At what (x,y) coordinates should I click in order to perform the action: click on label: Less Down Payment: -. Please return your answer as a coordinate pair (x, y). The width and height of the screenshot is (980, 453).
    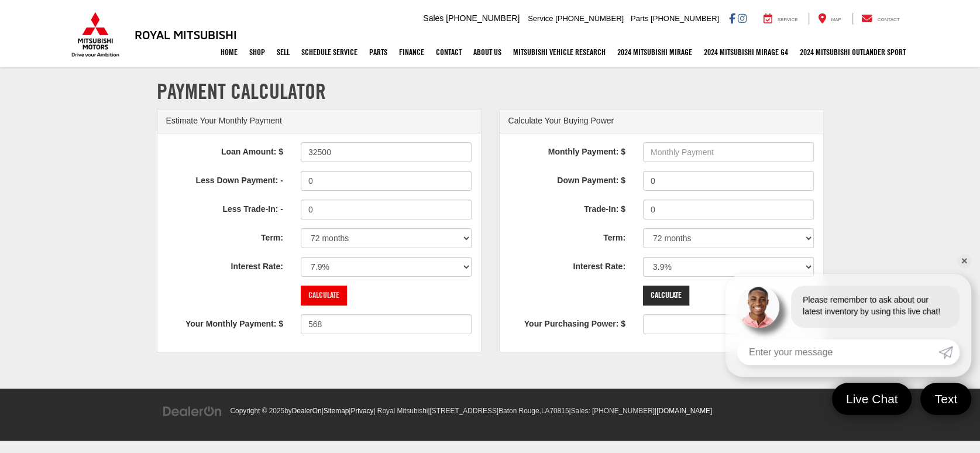
    Looking at the image, I should click on (225, 178).